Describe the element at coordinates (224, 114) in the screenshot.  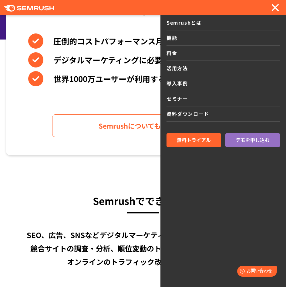
I see `a: 資料ダウンロード` at that location.